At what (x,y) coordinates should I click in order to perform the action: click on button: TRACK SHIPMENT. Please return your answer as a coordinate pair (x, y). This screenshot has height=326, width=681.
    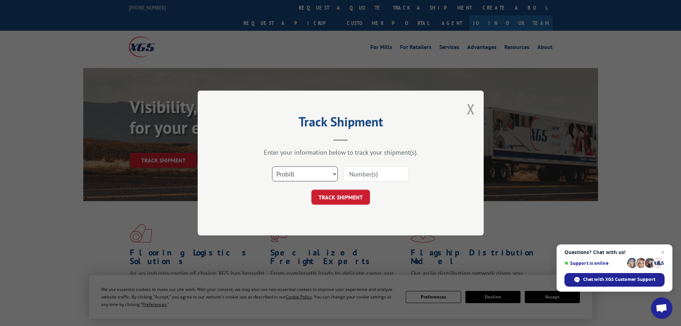
    Looking at the image, I should click on (341, 197).